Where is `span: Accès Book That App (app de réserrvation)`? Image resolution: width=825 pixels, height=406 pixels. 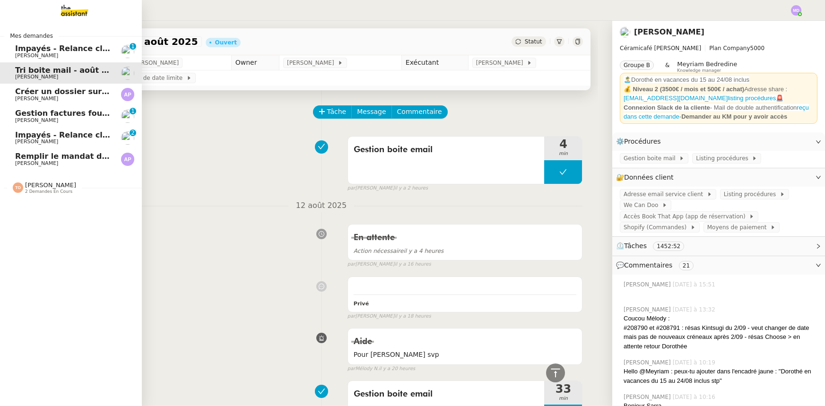 span: Accès Book That App (app de réserrvation) is located at coordinates (686, 217).